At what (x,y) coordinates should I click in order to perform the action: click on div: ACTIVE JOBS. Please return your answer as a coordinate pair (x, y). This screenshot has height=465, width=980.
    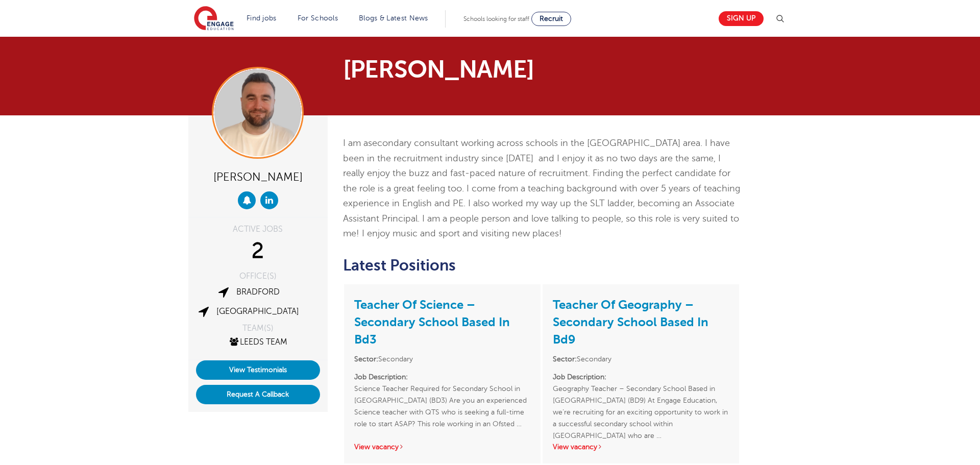
    Looking at the image, I should click on (258, 229).